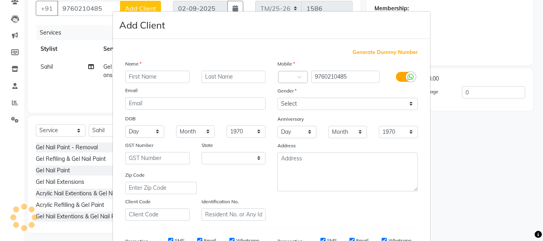 This screenshot has height=241, width=543. What do you see at coordinates (135, 175) in the screenshot?
I see `label: Zip Code` at bounding box center [135, 175].